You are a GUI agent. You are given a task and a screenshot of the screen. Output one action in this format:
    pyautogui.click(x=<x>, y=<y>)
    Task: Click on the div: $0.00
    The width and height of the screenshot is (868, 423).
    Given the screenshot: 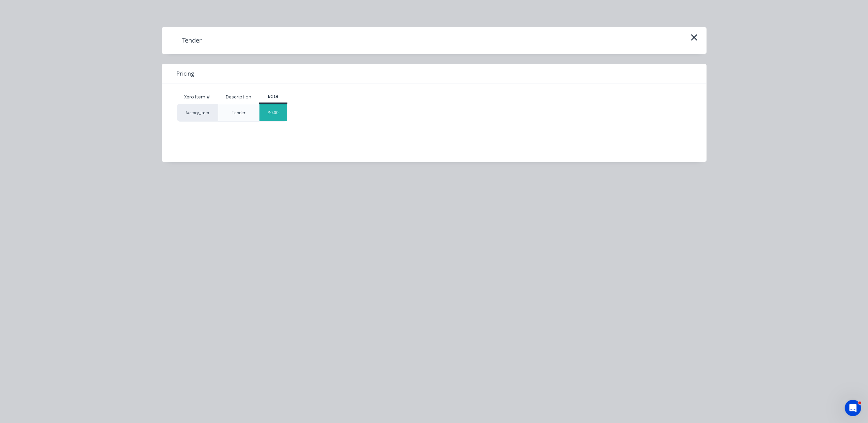 What is the action you would take?
    pyautogui.click(x=273, y=113)
    